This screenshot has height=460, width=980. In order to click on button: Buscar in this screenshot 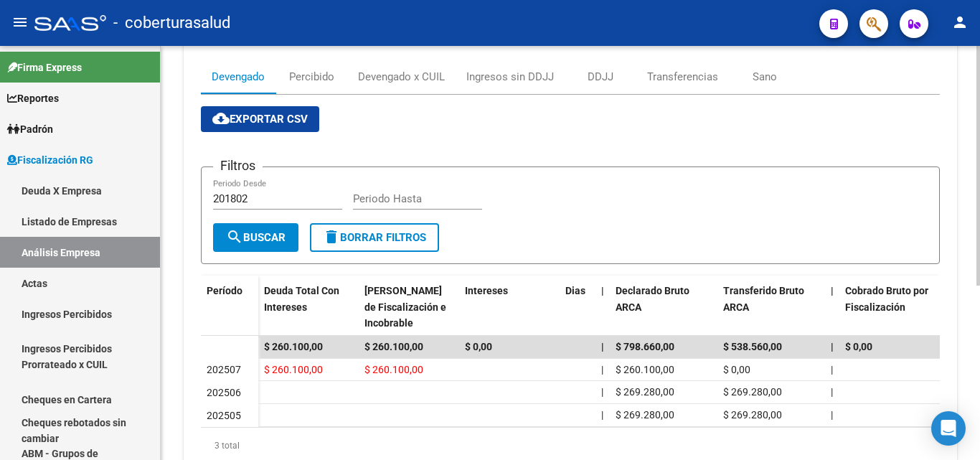, I will do `click(255, 237)`.